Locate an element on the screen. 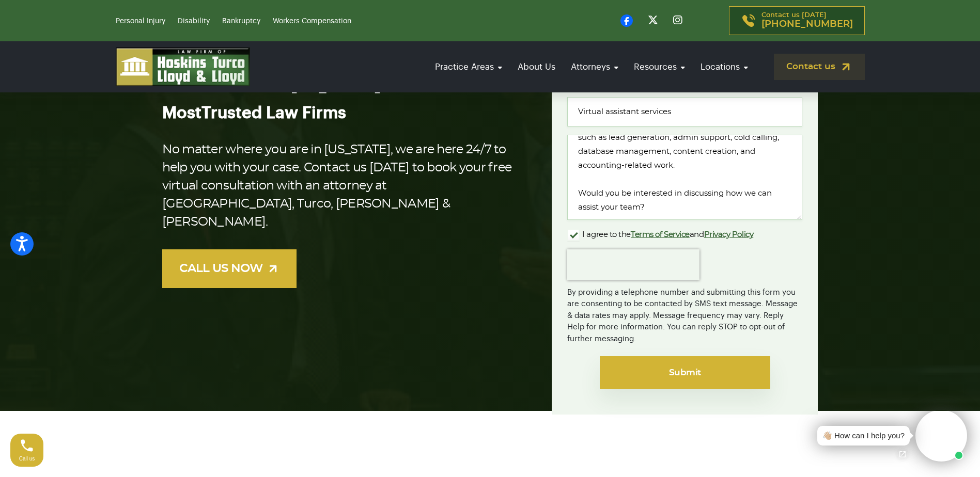  a: About Us is located at coordinates (536, 66).